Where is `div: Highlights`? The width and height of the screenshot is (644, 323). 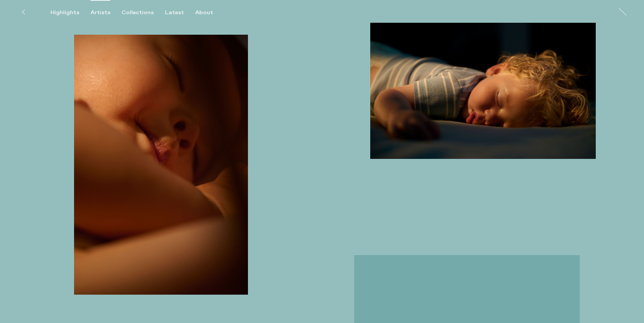 div: Highlights is located at coordinates (65, 13).